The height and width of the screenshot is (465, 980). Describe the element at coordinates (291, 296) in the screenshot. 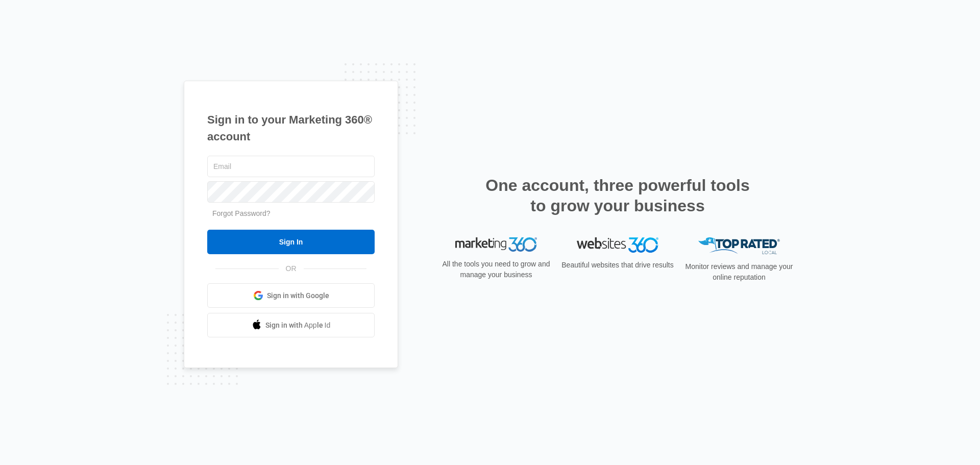

I see `a: Sign in with Google` at that location.